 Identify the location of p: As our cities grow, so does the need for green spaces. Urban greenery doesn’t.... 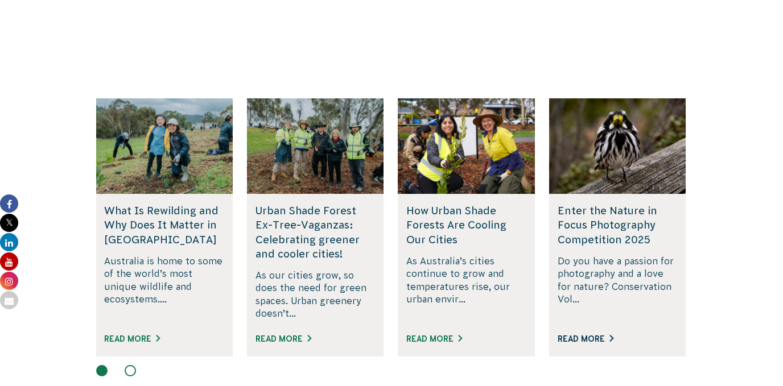
(315, 295).